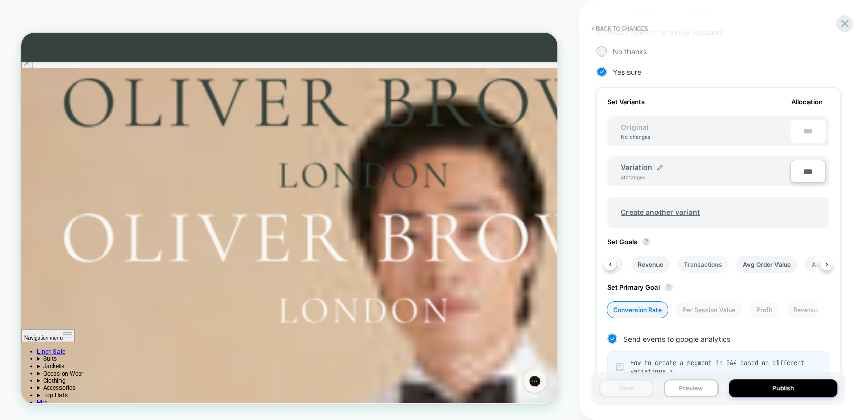 This screenshot has width=868, height=420. Describe the element at coordinates (631, 242) in the screenshot. I see `span: Set Goals` at that location.